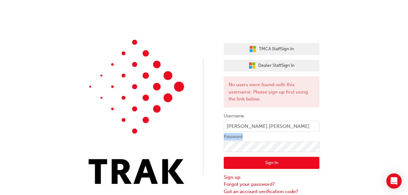 The image size is (408, 195). I want to click on span: TMCA Staff Sign In, so click(276, 49).